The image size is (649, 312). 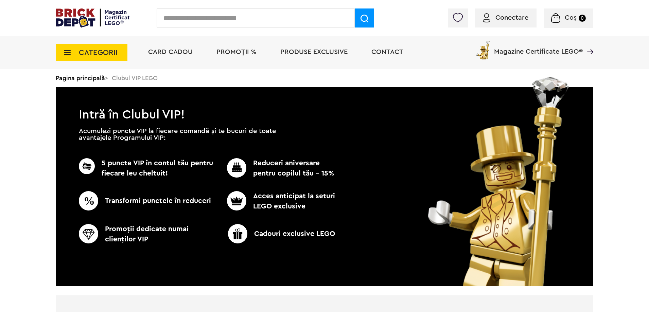 What do you see at coordinates (505, 18) in the screenshot?
I see `a: Conectare` at bounding box center [505, 18].